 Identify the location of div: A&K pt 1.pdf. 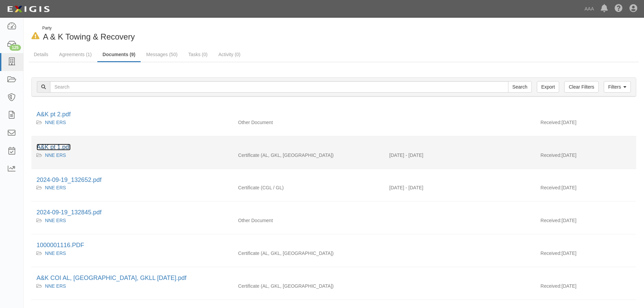
(333, 147).